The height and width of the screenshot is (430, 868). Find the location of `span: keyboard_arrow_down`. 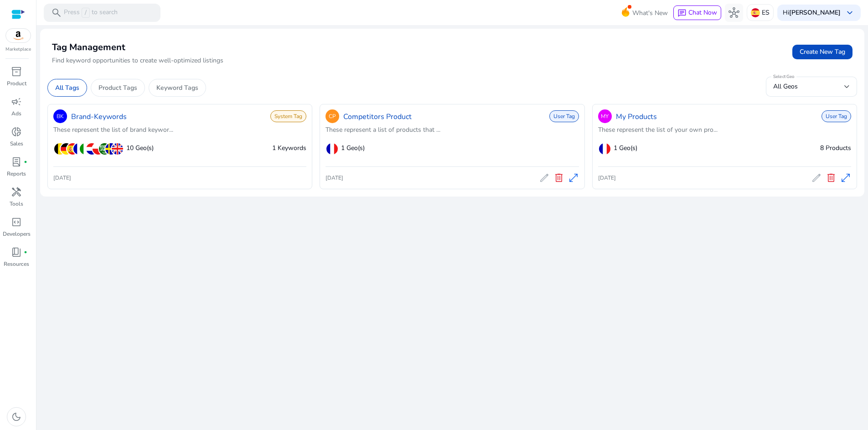

span: keyboard_arrow_down is located at coordinates (850, 13).